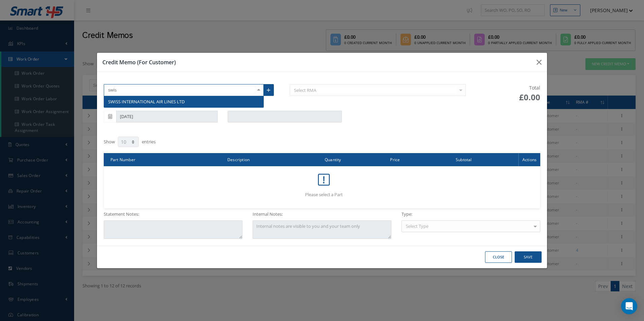 The image size is (644, 321). Describe the element at coordinates (317, 62) in the screenshot. I see `h3: Credit Memo (For Customer)` at that location.